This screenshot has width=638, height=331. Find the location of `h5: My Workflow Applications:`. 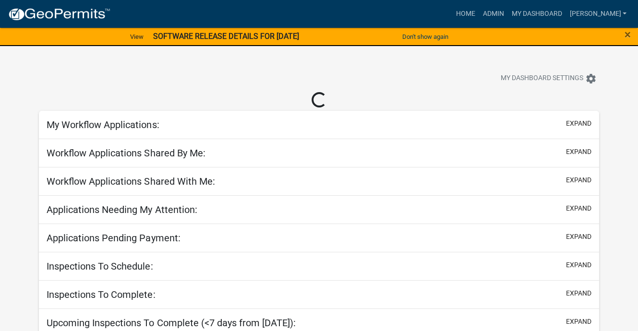

h5: My Workflow Applications: is located at coordinates (103, 125).